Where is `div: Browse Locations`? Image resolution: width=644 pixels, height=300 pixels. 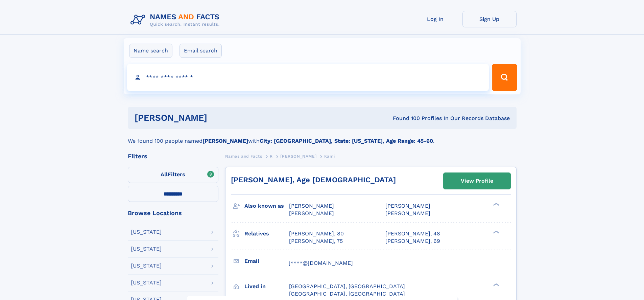 div: Browse Locations is located at coordinates (173, 213).